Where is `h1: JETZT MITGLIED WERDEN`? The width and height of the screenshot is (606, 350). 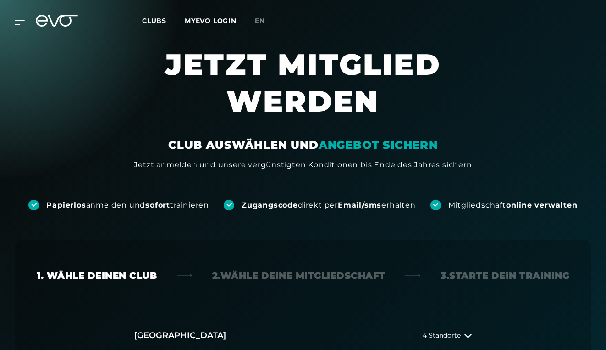 h1: JETZT MITGLIED WERDEN is located at coordinates (303, 92).